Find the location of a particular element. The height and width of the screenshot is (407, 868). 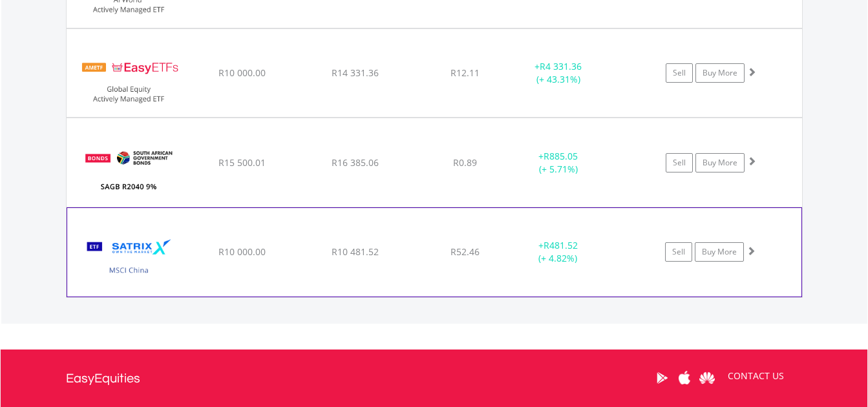

span: R885.05 is located at coordinates (560, 156).